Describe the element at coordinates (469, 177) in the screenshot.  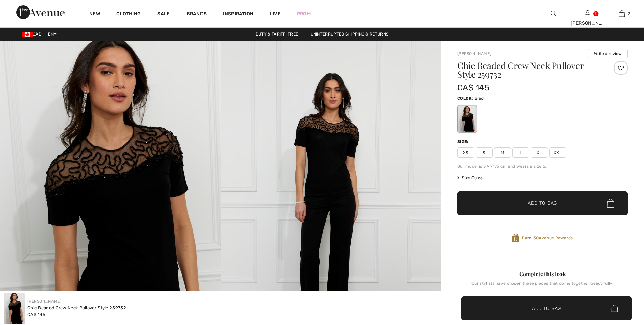
I see `span: Size Guide` at that location.